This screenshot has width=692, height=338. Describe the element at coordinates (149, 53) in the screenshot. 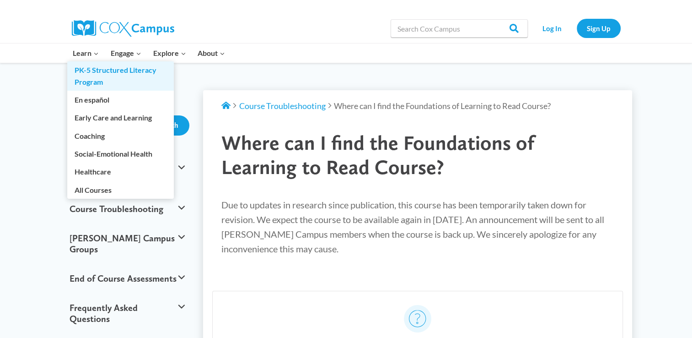

I see `nav: Primary Navigation` at that location.